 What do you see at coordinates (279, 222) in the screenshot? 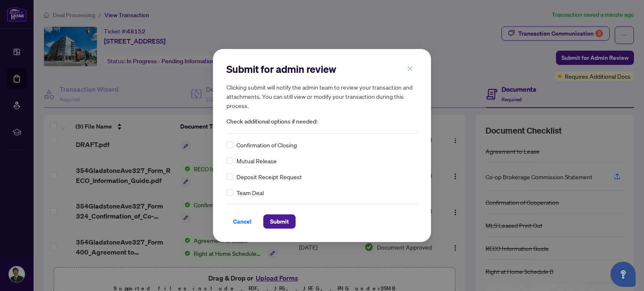
I see `span: Submit` at bounding box center [279, 222].